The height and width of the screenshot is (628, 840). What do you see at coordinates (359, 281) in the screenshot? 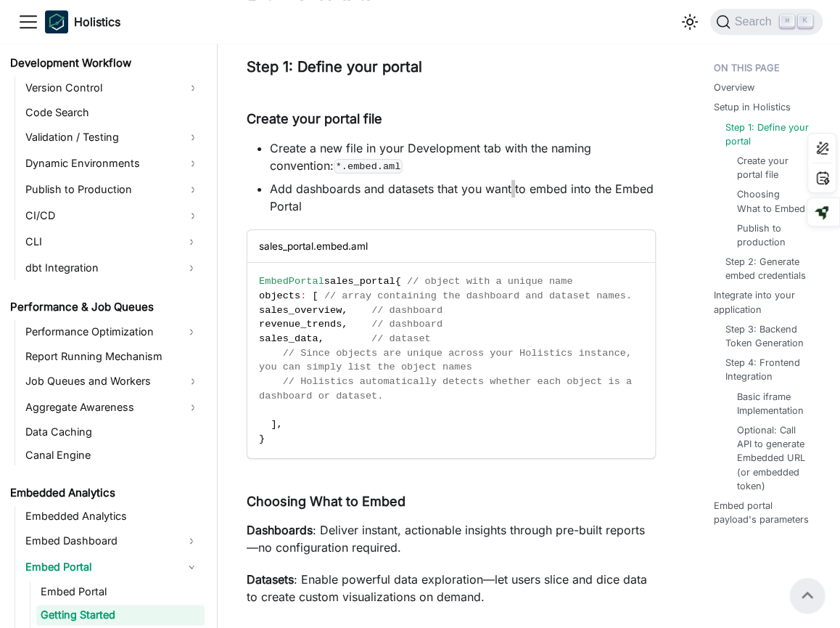
I see `span: sales_portal` at bounding box center [359, 281].